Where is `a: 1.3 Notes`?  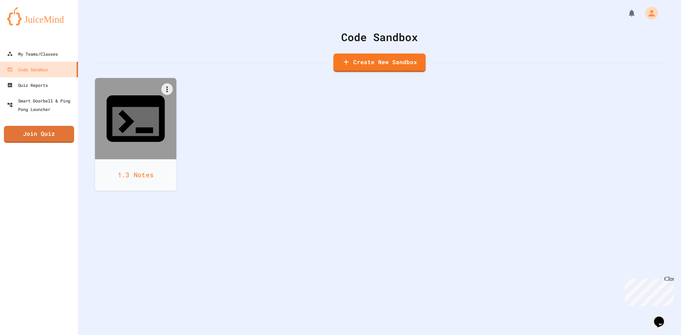 a: 1.3 Notes is located at coordinates (136, 134).